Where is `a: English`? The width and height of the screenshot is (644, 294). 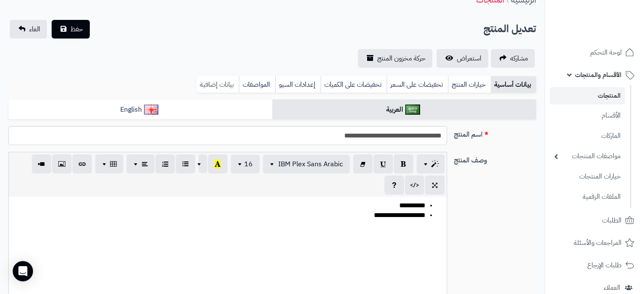
a: English is located at coordinates (140, 109).